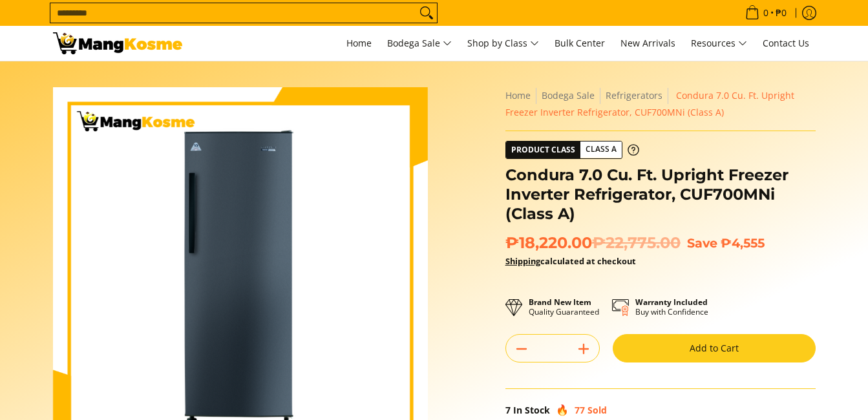 The width and height of the screenshot is (868, 420). I want to click on button: Add, so click(584, 349).